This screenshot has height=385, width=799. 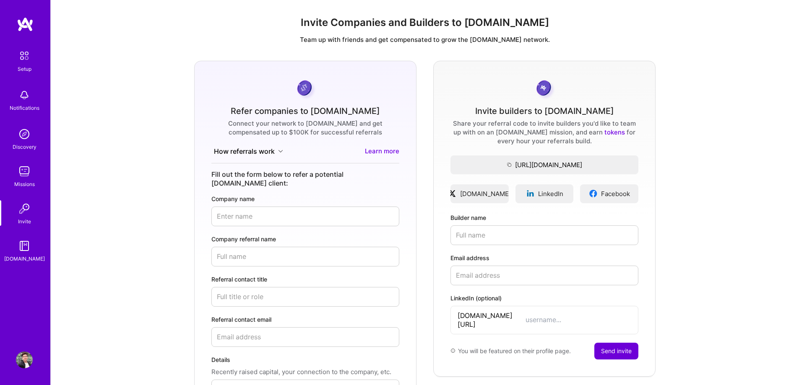 What do you see at coordinates (24, 147) in the screenshot?
I see `div: Discovery` at bounding box center [24, 147].